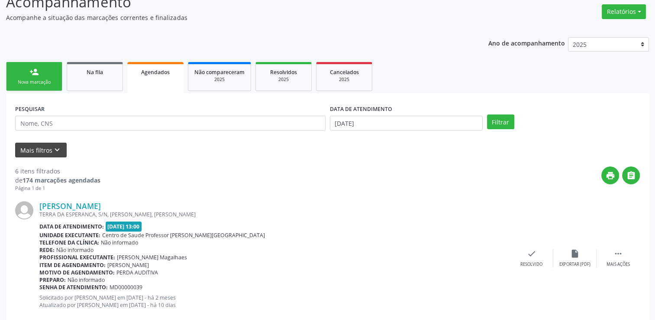  I want to click on label: PESQUISAR, so click(30, 109).